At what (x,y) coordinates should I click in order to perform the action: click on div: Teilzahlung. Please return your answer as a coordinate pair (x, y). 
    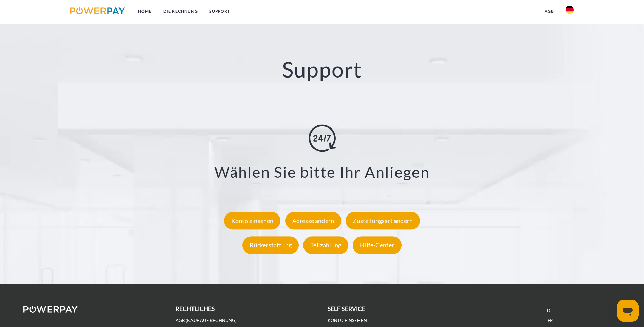
    Looking at the image, I should click on (325, 245).